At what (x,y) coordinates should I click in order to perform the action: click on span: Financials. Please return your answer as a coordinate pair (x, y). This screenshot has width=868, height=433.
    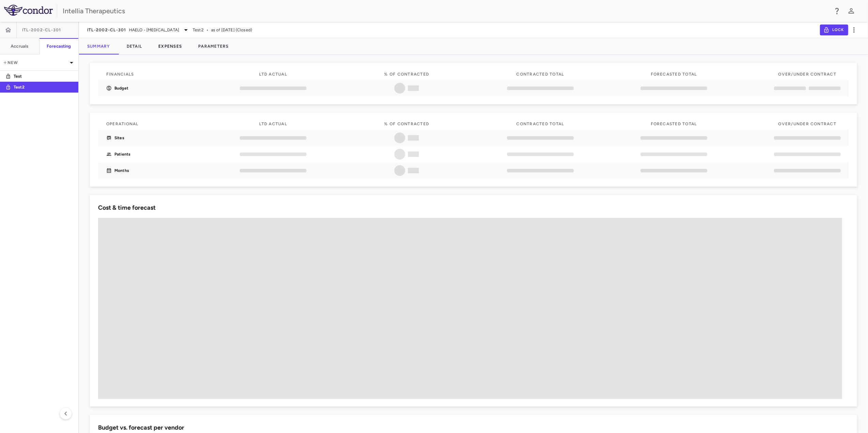
    Looking at the image, I should click on (120, 74).